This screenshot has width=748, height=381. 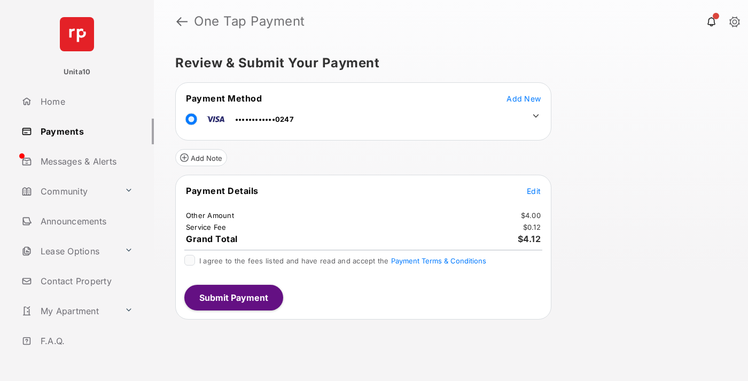 What do you see at coordinates (524, 98) in the screenshot?
I see `button: Add New` at bounding box center [524, 98].